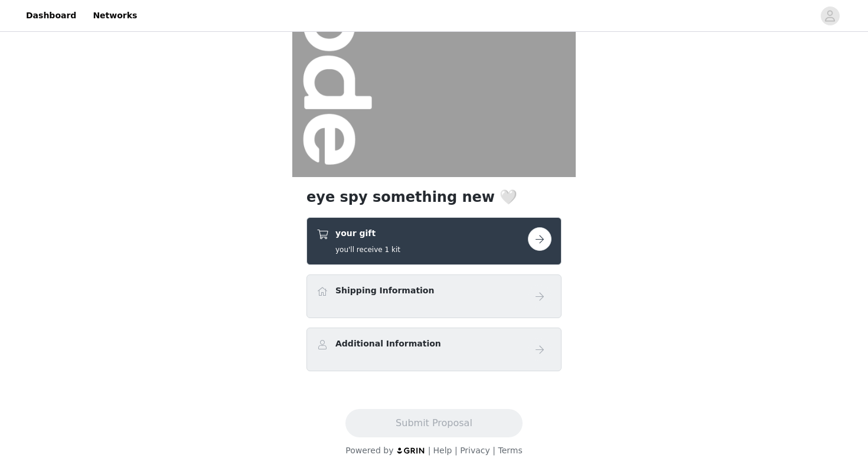  What do you see at coordinates (369, 450) in the screenshot?
I see `span: Powered by` at bounding box center [369, 450].